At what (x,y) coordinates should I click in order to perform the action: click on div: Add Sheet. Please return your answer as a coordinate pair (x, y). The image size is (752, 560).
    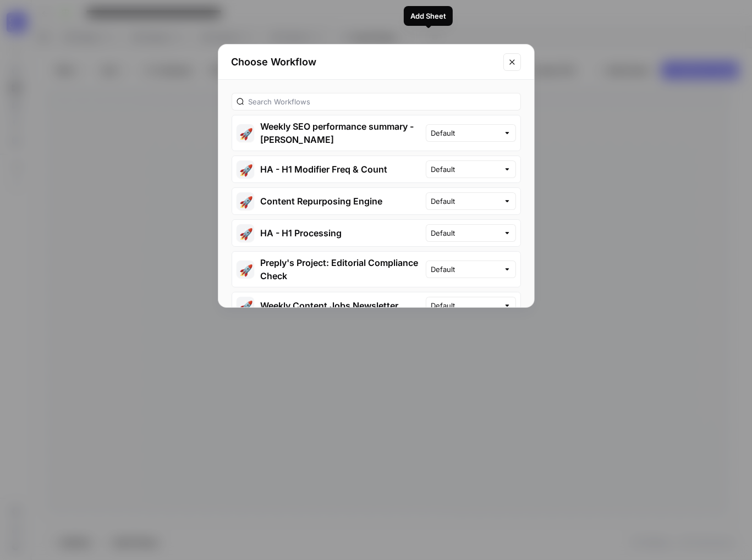
    Looking at the image, I should click on (428, 16).